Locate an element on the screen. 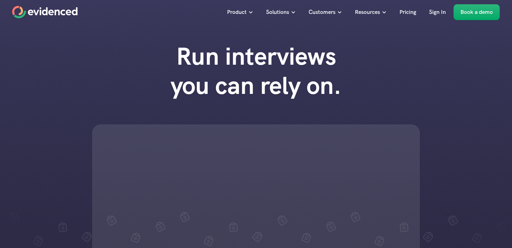 This screenshot has width=512, height=248. p: Pricing is located at coordinates (408, 12).